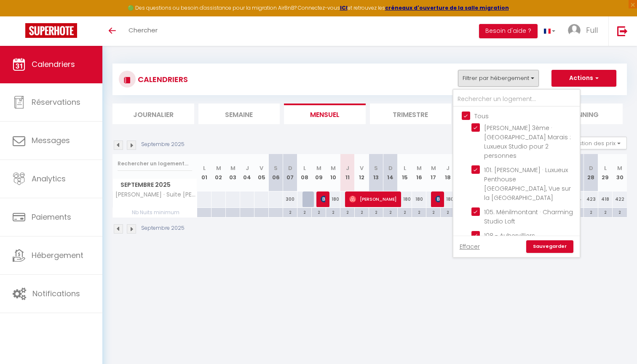  Describe the element at coordinates (344, 7) in the screenshot. I see `strong: ICI` at that location.